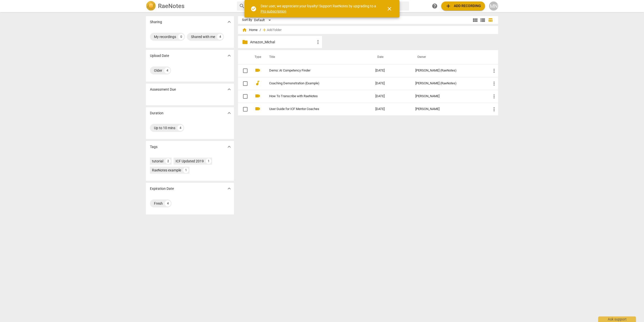  What do you see at coordinates (190, 161) in the screenshot?
I see `div: ICF Updated 2019` at bounding box center [190, 161].